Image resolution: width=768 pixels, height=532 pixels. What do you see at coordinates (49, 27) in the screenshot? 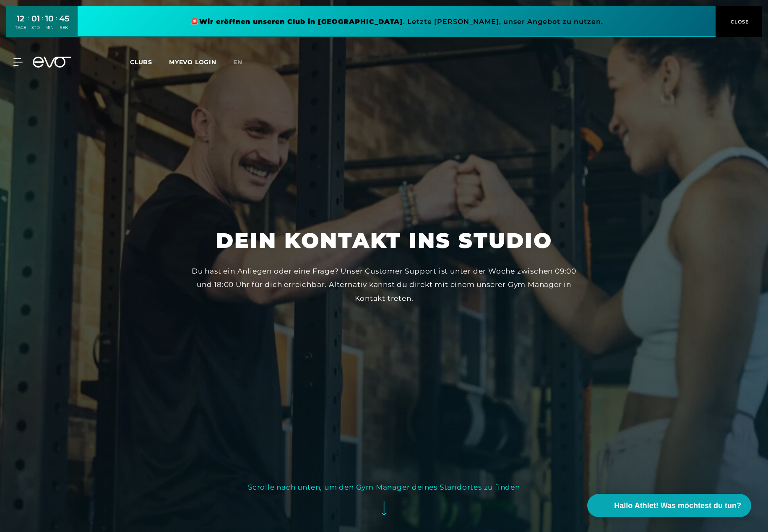
I see `div: MIN` at bounding box center [49, 27].